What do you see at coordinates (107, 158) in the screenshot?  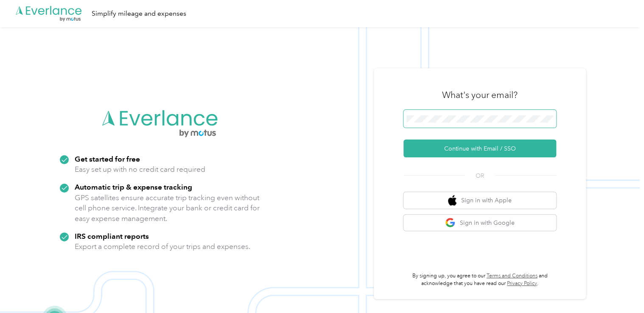 I see `strong: Get started for free` at bounding box center [107, 158].